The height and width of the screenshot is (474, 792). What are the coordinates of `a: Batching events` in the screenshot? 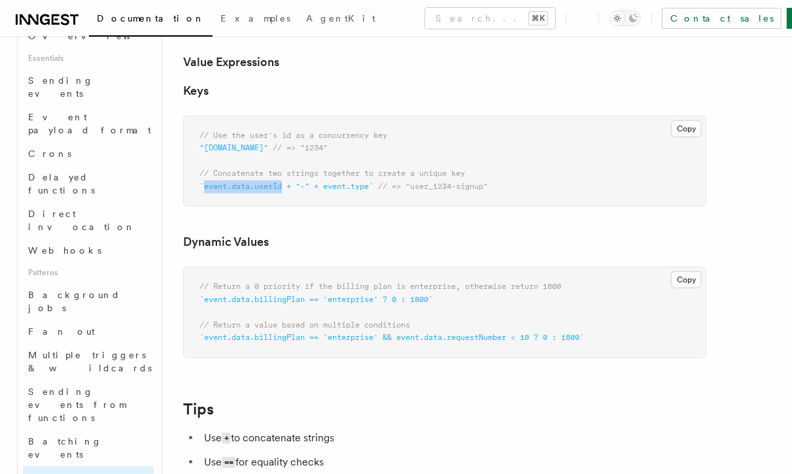 It's located at (88, 448).